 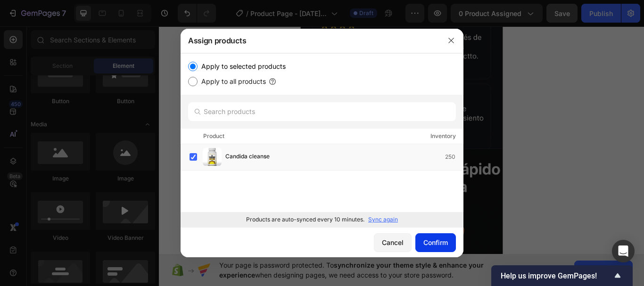 I want to click on div: Open Intercom Messenger, so click(x=623, y=251).